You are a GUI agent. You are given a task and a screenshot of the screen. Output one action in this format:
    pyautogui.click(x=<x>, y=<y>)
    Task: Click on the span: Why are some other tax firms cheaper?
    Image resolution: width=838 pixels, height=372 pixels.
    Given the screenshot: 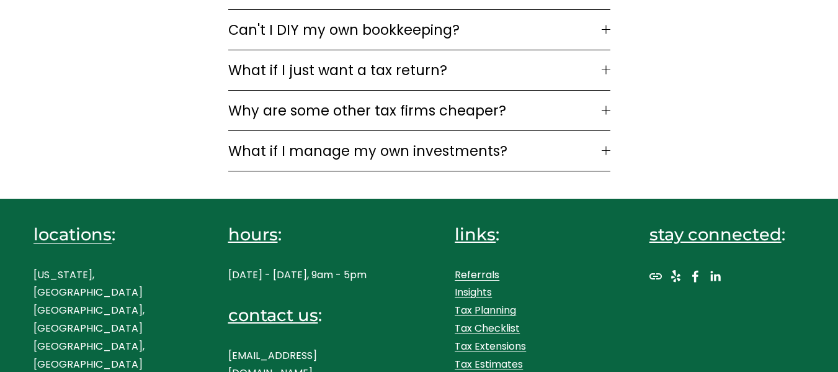 What is the action you would take?
    pyautogui.click(x=415, y=110)
    